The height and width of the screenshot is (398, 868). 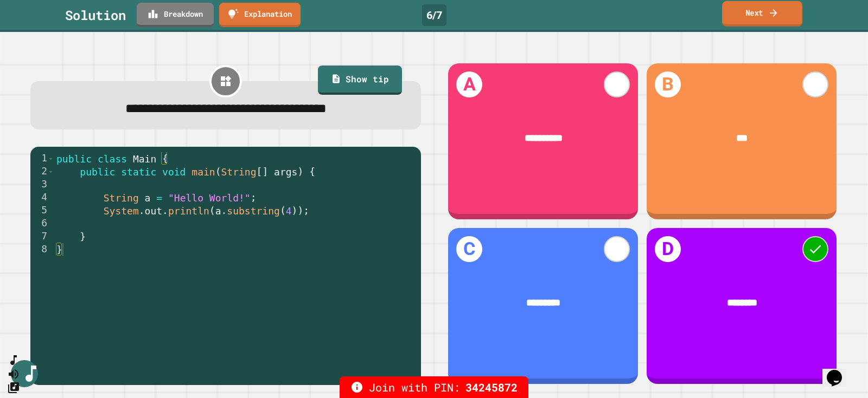 I want to click on a: Next, so click(x=762, y=14).